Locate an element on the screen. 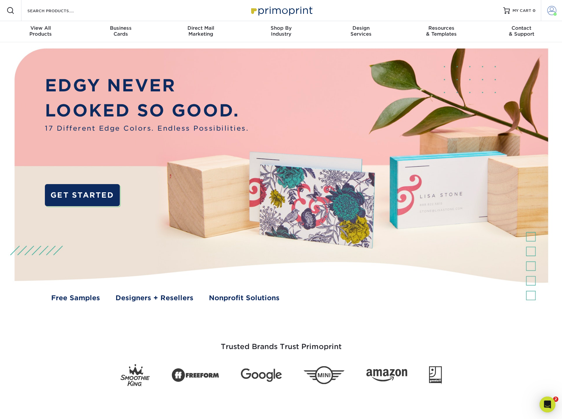 This screenshot has width=562, height=419. div: Products is located at coordinates (41, 31).